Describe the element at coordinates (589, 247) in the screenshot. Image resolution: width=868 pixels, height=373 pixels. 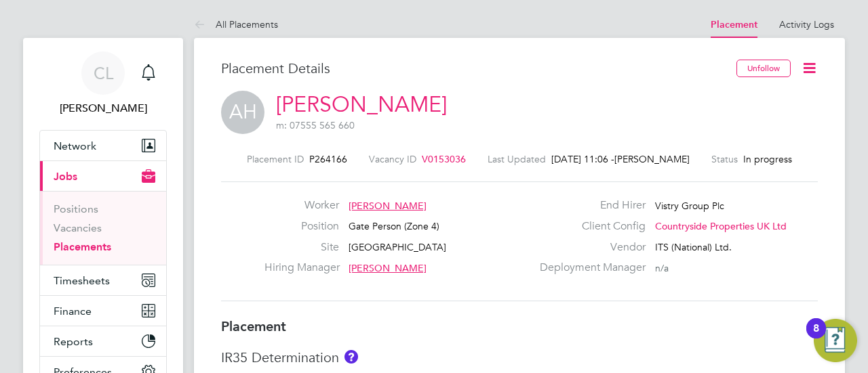
I see `label: Vendor` at that location.